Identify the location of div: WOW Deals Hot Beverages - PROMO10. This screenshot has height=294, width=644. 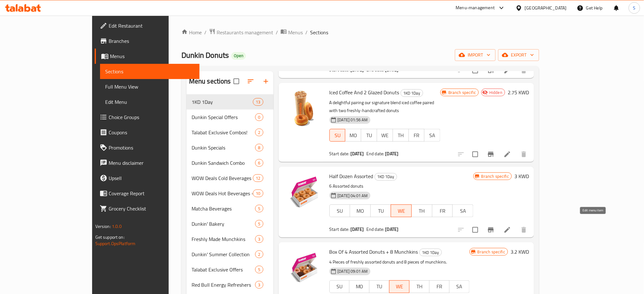
(230, 194).